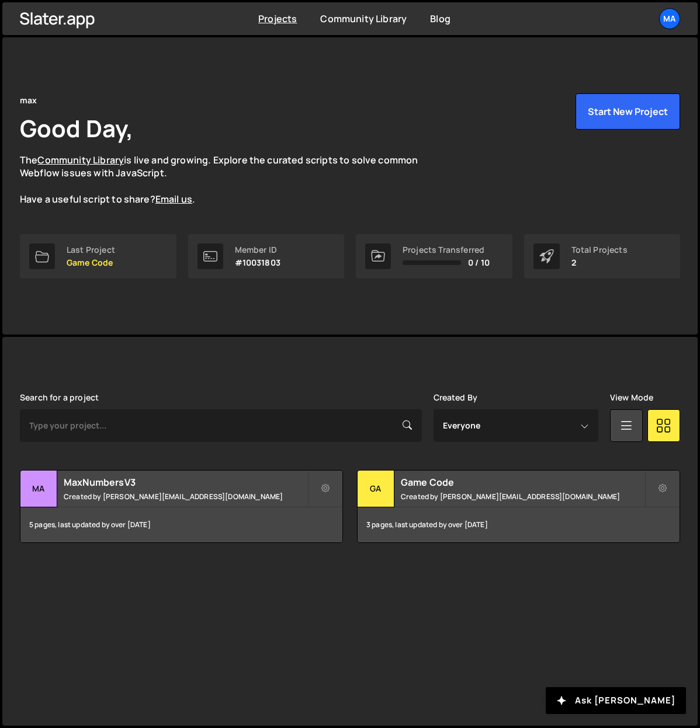  Describe the element at coordinates (376, 488) in the screenshot. I see `div: Ga` at that location.